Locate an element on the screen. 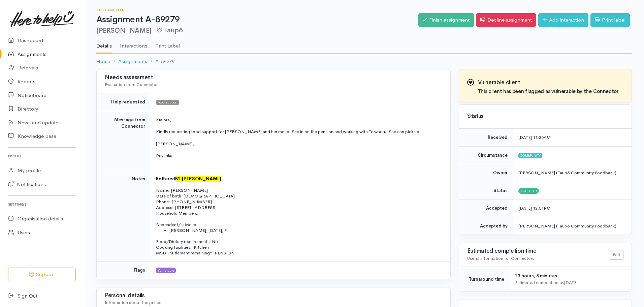 This screenshot has height=307, width=644. td: Accepted is located at coordinates (486, 208).